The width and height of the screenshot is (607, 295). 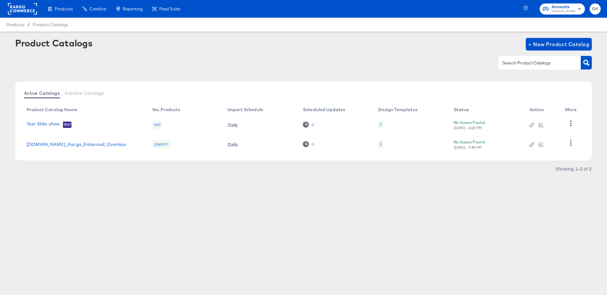 I want to click on div: Product Catalog Name, so click(x=52, y=110).